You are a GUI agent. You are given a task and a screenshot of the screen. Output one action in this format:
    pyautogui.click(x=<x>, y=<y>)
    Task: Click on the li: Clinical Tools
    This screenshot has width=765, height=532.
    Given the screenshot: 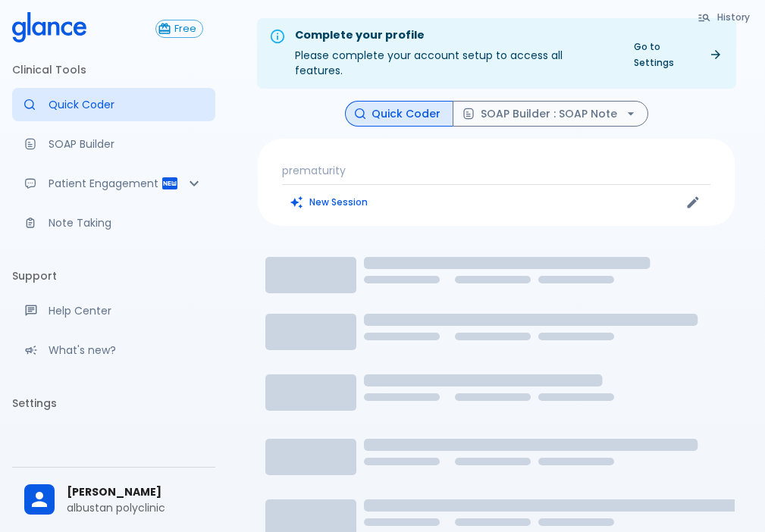 What is the action you would take?
    pyautogui.click(x=114, y=70)
    